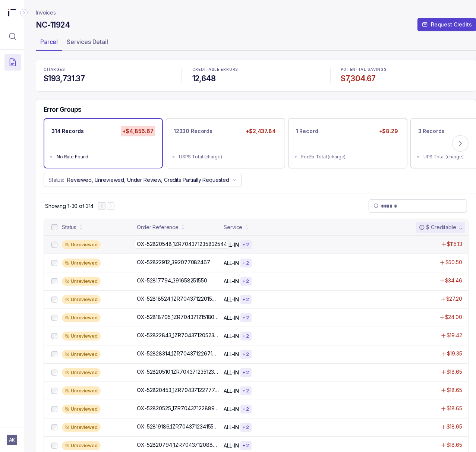 This screenshot has height=452, width=476. Describe the element at coordinates (49, 43) in the screenshot. I see `li: Tab Parcel` at that location.